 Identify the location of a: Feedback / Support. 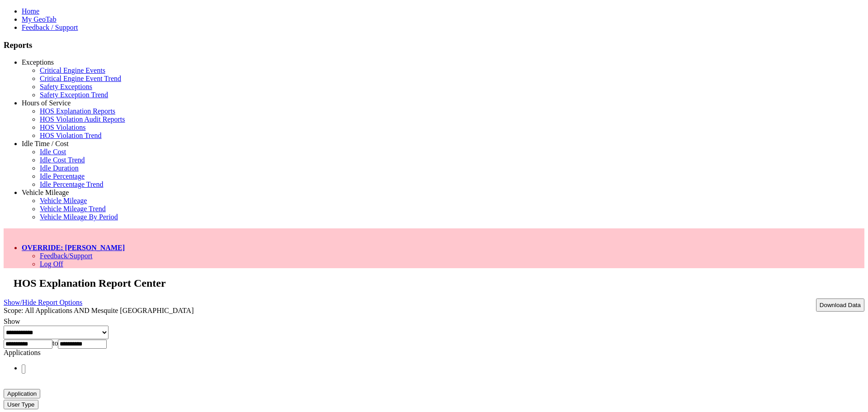
(50, 27).